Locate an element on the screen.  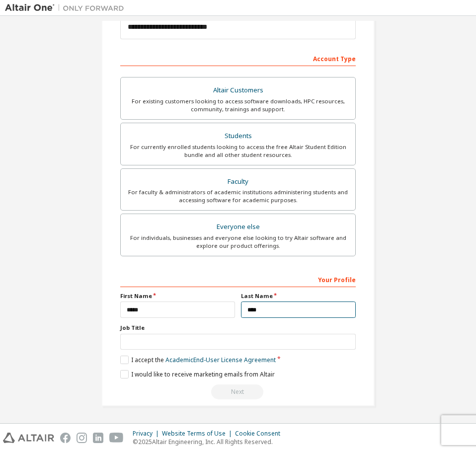
div: Privacy is located at coordinates (147, 434).